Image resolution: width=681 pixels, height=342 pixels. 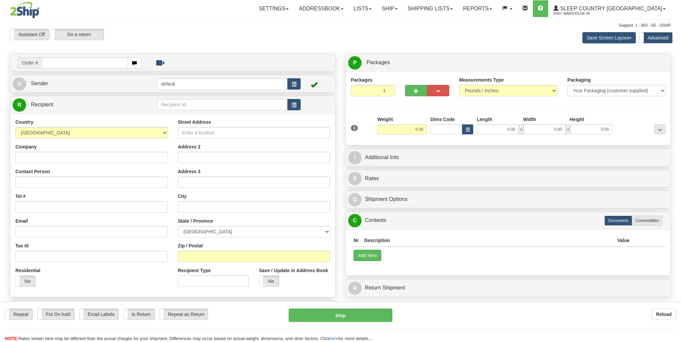 I want to click on label: Measurements Type, so click(x=482, y=80).